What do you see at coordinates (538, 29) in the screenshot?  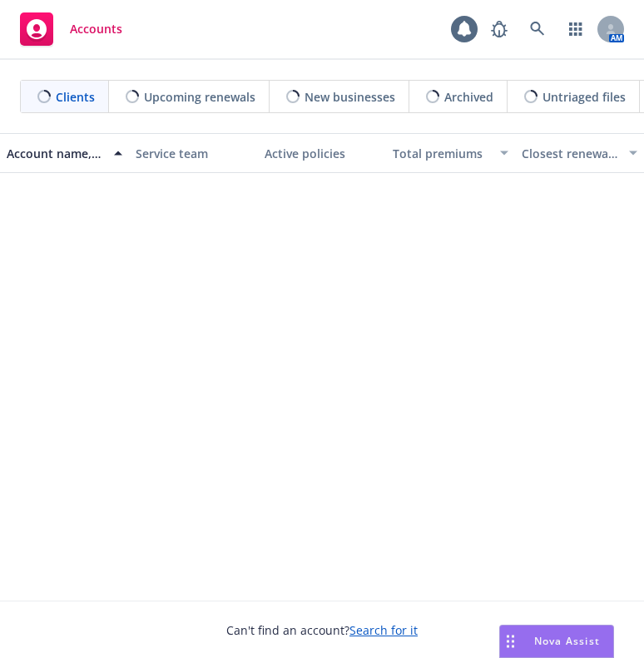 I see `a: Search` at bounding box center [538, 29].